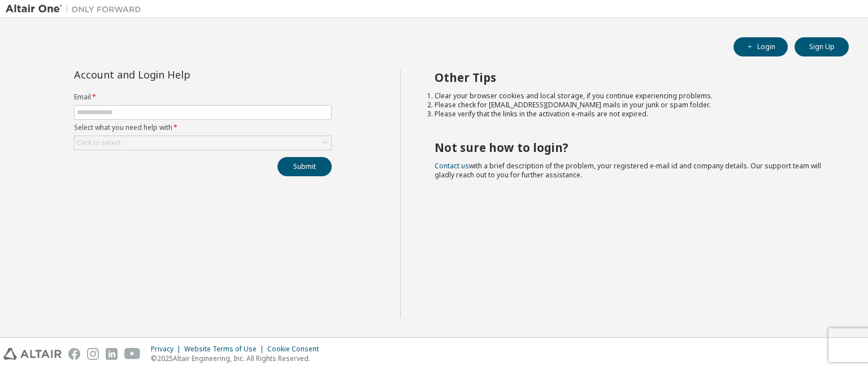 The height and width of the screenshot is (370, 868). Describe the element at coordinates (177, 75) in the screenshot. I see `div: Account and Login Help` at that location.